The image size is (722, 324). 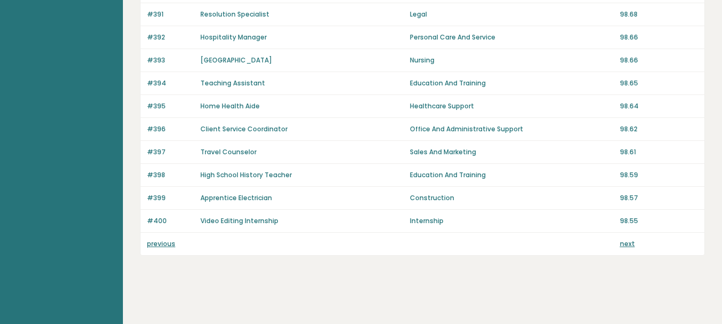 What do you see at coordinates (170, 37) in the screenshot?
I see `p: #392` at bounding box center [170, 37].